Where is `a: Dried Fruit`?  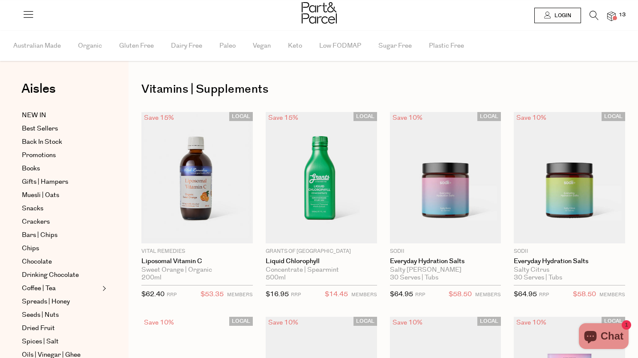 a: Dried Fruit is located at coordinates (61, 328).